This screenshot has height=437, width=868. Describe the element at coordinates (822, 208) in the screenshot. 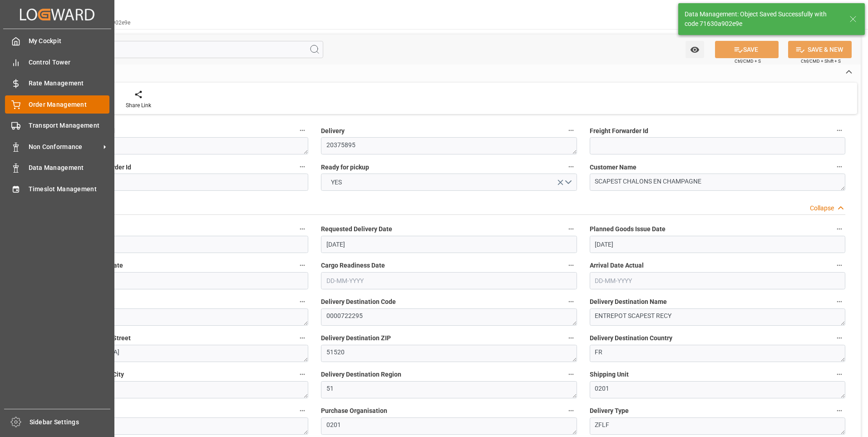

I see `div: Collapse` at that location.